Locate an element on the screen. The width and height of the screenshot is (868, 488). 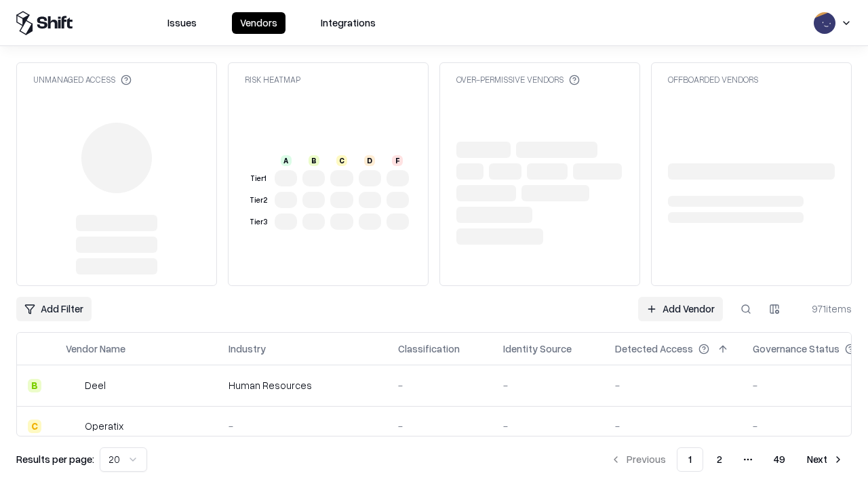
div: Risk Heatmap is located at coordinates (273, 79).